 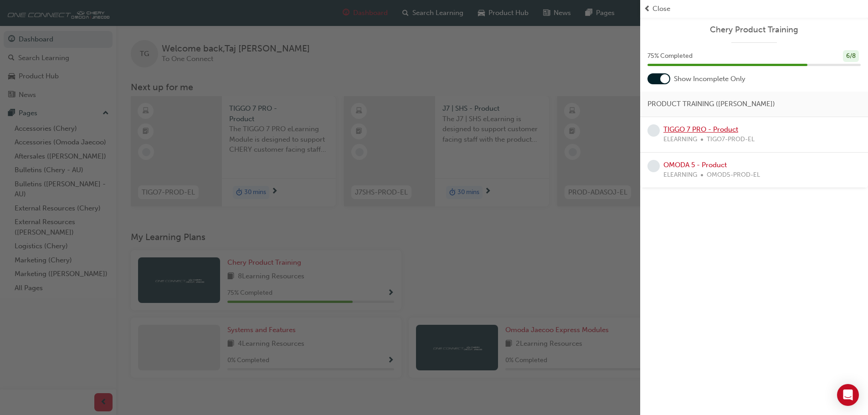 I want to click on div: Open Intercom Messenger, so click(x=848, y=394).